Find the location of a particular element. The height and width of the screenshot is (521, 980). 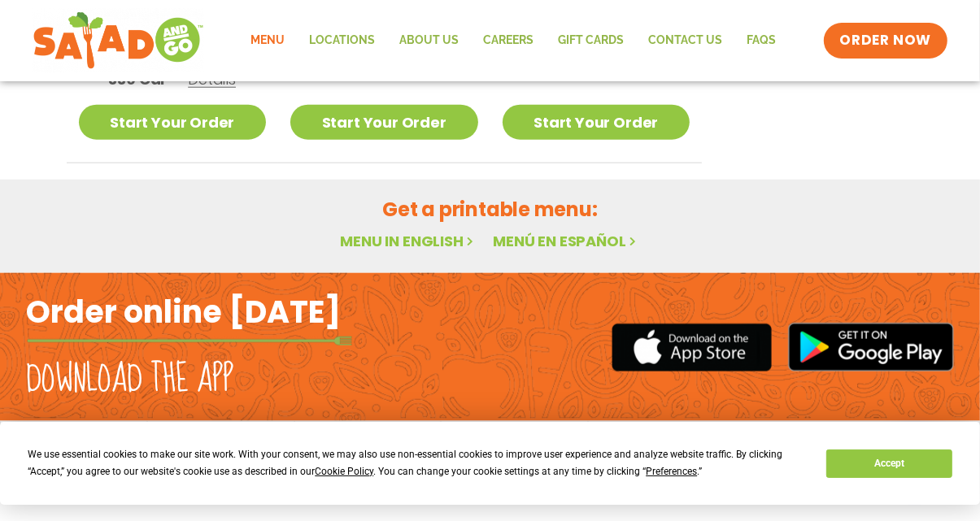

a: Contact Us is located at coordinates (685, 40).